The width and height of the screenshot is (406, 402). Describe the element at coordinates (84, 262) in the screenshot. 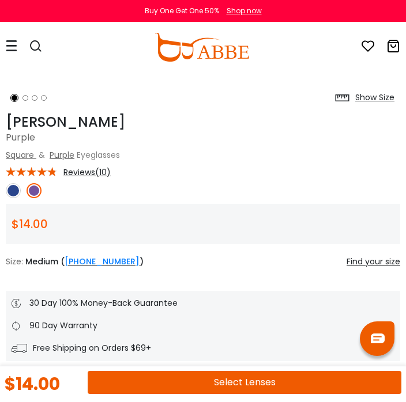

I see `span: Medium ( )` at that location.